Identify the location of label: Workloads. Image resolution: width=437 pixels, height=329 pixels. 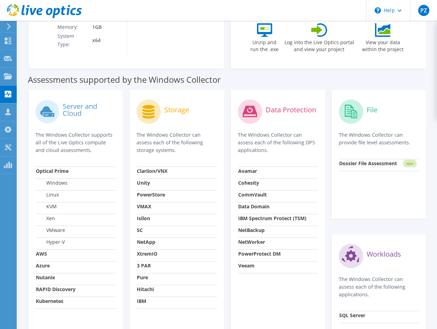
(384, 255).